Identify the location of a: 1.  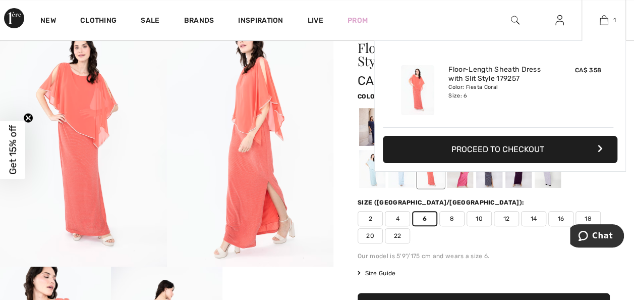
(604, 20).